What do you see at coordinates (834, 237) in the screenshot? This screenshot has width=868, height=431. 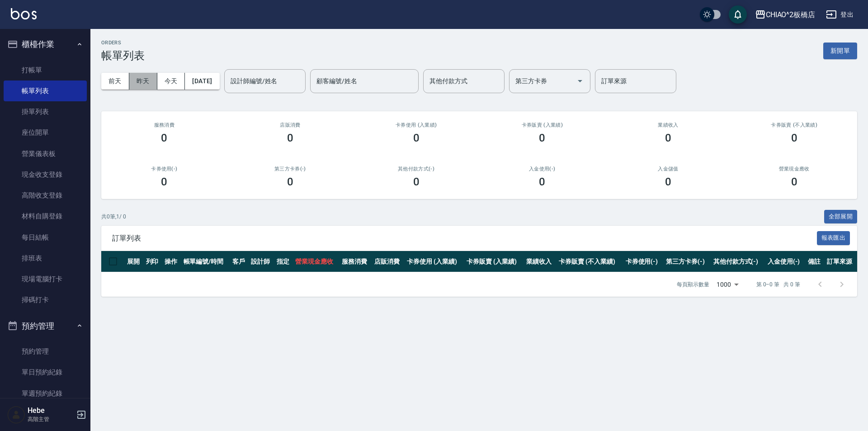 I see `a: 報表匯出` at bounding box center [834, 237].